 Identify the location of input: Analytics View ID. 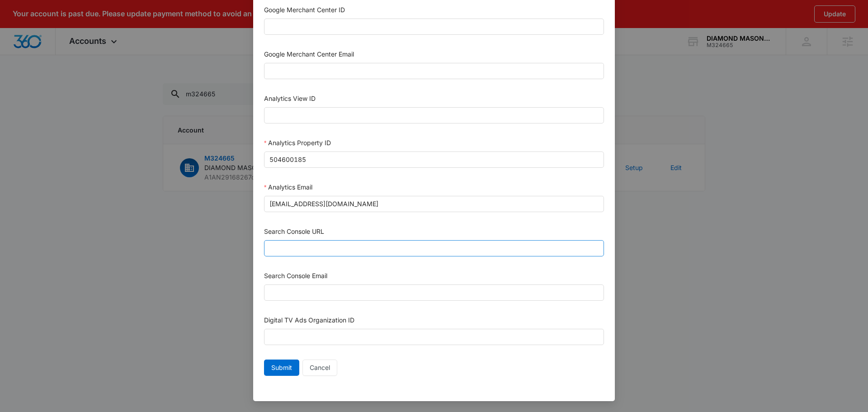
(434, 115).